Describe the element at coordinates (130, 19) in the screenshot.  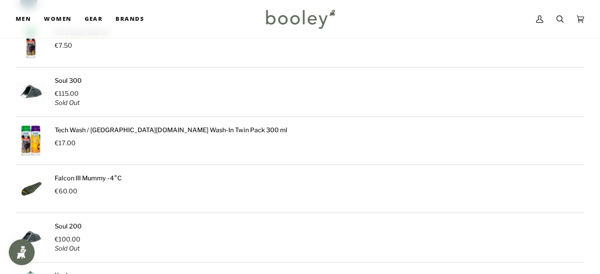
I see `span: Brands` at that location.